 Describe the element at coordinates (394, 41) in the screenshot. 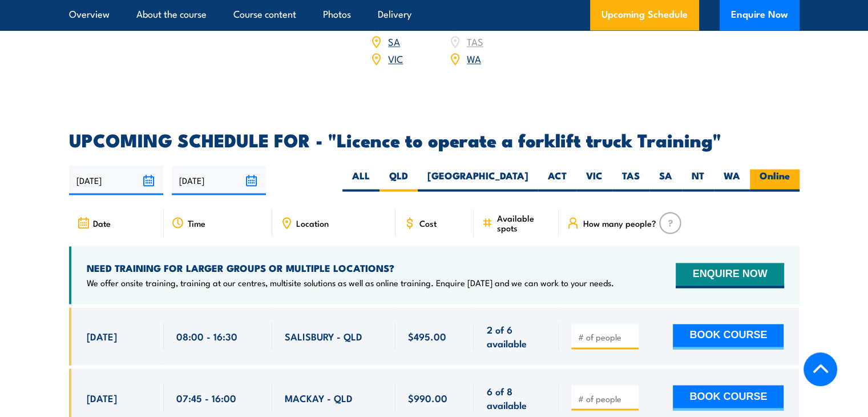

I see `a: SA` at that location.